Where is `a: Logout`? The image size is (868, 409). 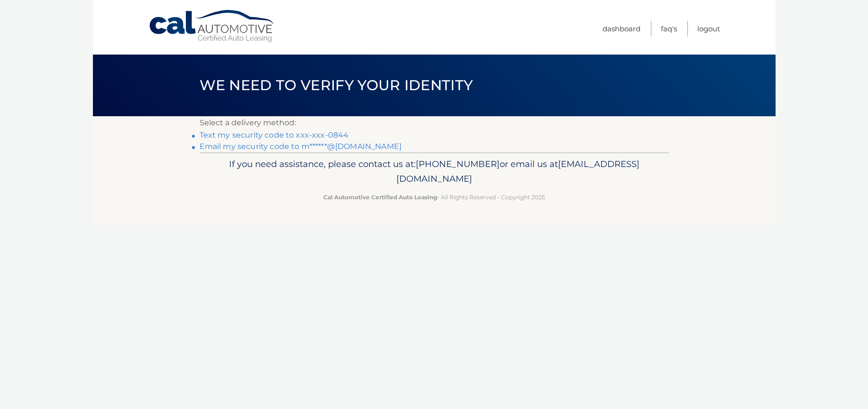
a: Logout is located at coordinates (709, 28).